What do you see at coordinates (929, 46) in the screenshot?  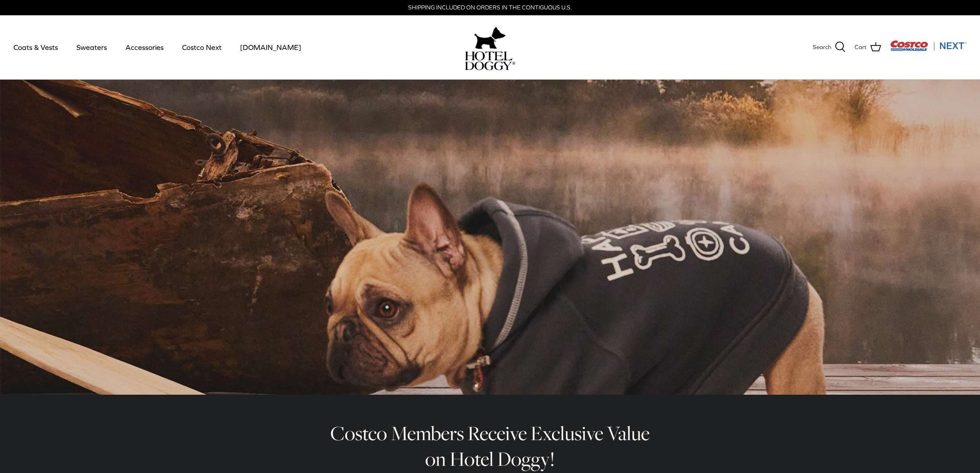 I see `img: Costco Next` at bounding box center [929, 46].